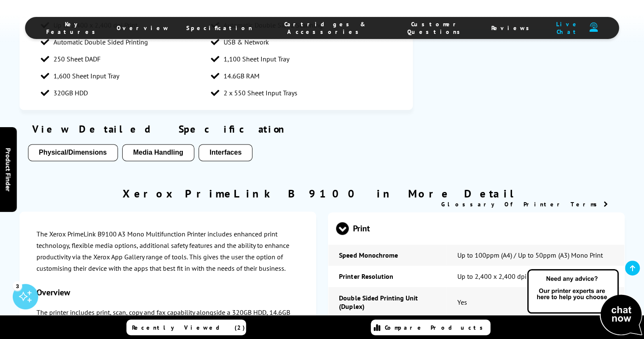 The height and width of the screenshot is (339, 644). Describe the element at coordinates (8, 170) in the screenshot. I see `span: Product Finder` at that location.